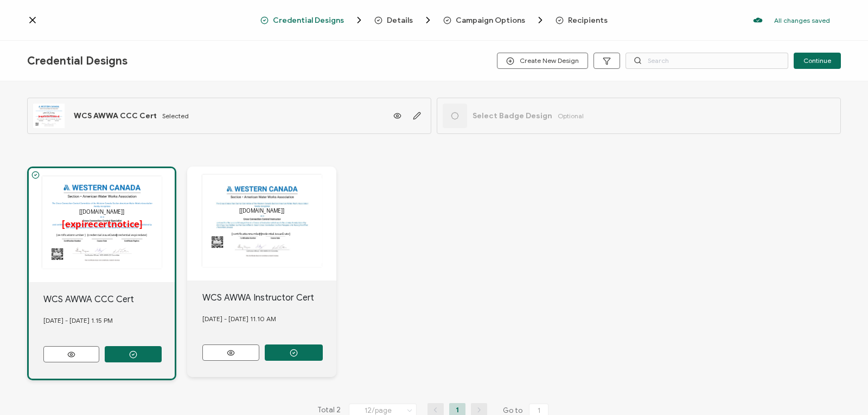  Describe the element at coordinates (542, 61) in the screenshot. I see `span: Create New Design` at that location.